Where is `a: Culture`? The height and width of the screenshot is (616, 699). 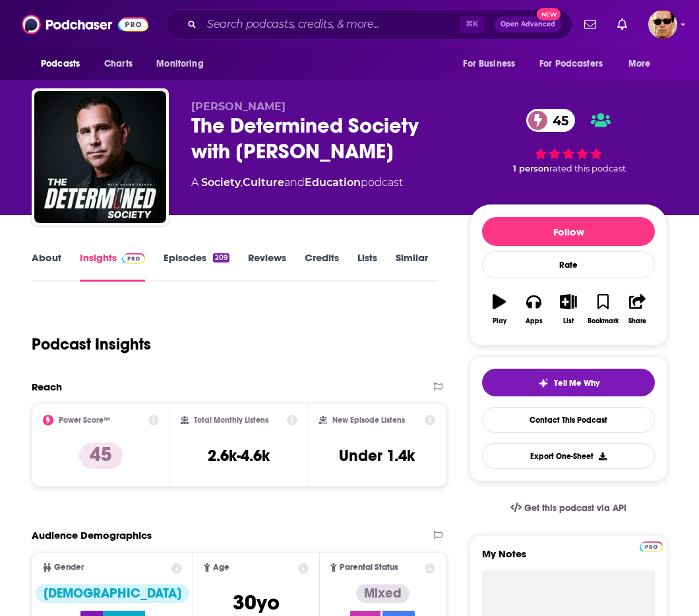 a: Culture is located at coordinates (263, 182).